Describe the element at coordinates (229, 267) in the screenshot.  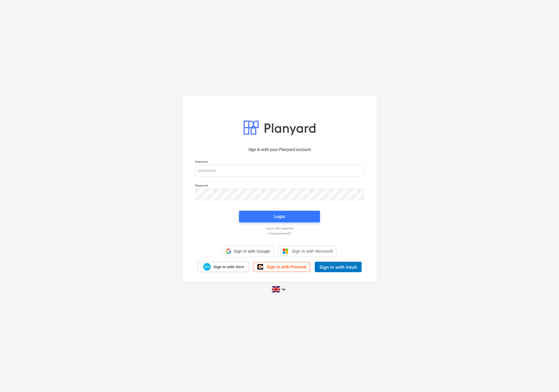
I see `span: Sign in with Xero` at that location.